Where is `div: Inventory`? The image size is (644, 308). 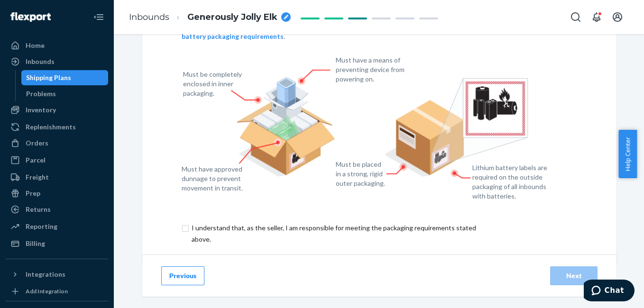 div: Inventory is located at coordinates (41, 110).